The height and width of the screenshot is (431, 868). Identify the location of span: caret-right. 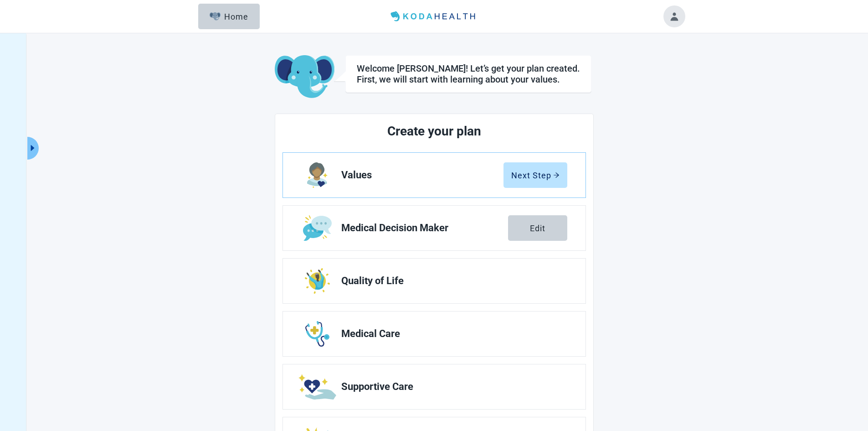
(32, 148).